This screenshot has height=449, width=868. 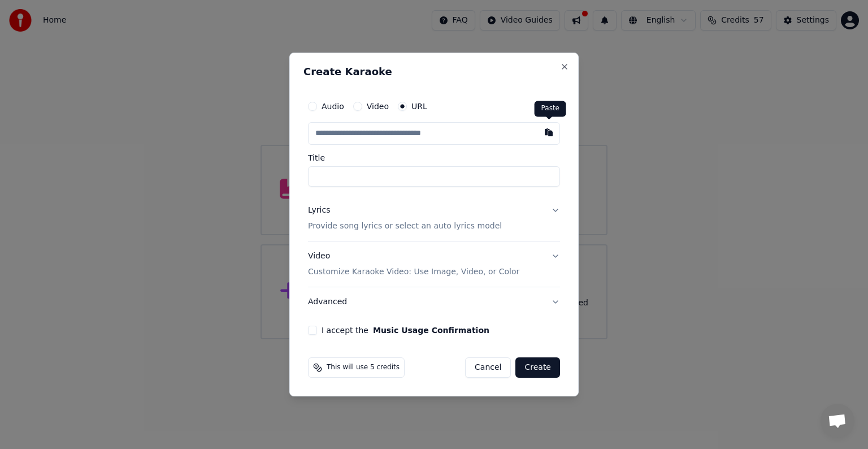 I want to click on button: I accept the, so click(x=431, y=330).